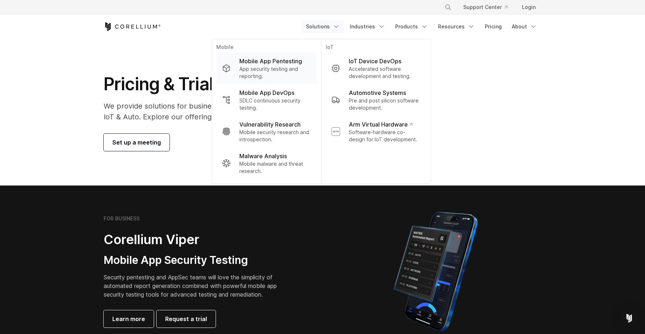 This screenshot has width=645, height=334. What do you see at coordinates (376, 132) in the screenshot?
I see `a: Arm Virtual Hardware Software-hardware co-design for IoT development.` at bounding box center [376, 132].